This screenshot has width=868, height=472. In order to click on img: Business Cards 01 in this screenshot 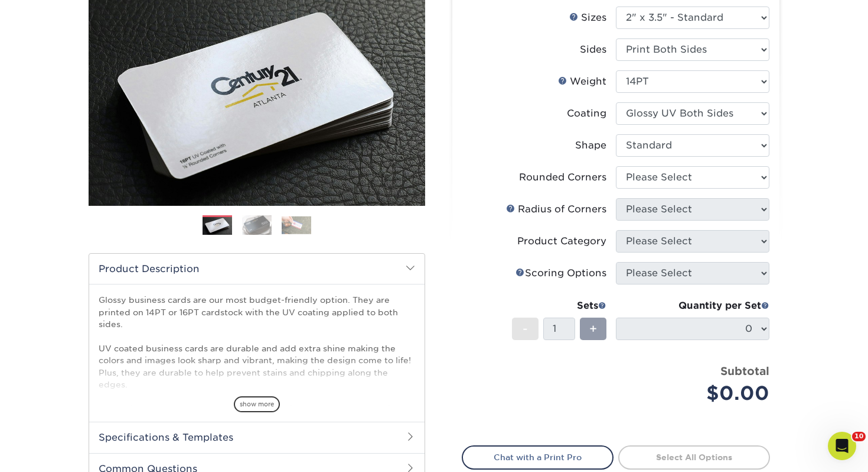, I will do `click(217, 226)`.